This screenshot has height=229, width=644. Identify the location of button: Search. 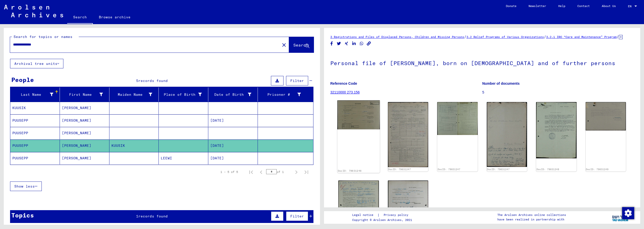
(301, 45).